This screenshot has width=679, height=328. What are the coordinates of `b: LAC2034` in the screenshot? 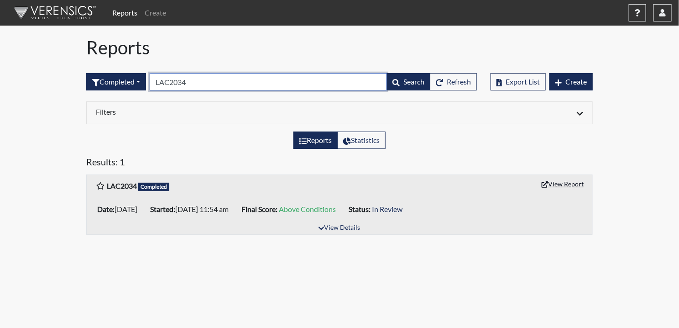 It's located at (122, 185).